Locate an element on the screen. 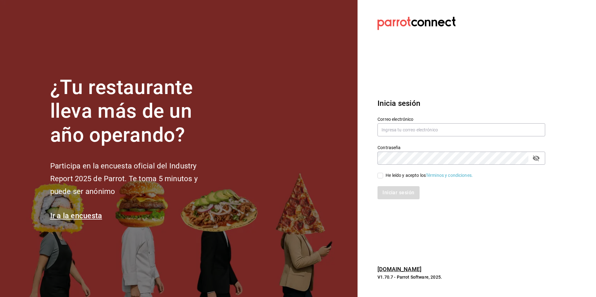 This screenshot has width=596, height=297. input: Ingresa tu correo electrónico is located at coordinates (461, 130).